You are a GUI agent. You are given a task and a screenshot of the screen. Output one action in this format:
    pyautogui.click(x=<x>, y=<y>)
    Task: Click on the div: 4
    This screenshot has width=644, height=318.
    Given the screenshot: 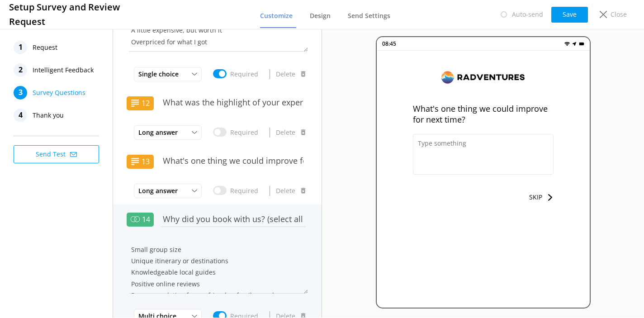 What is the action you would take?
    pyautogui.click(x=20, y=115)
    